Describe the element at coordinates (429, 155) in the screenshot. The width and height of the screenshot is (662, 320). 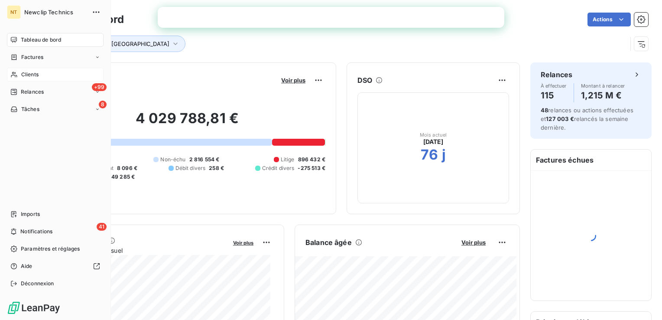
I see `h2: 76` at that location.